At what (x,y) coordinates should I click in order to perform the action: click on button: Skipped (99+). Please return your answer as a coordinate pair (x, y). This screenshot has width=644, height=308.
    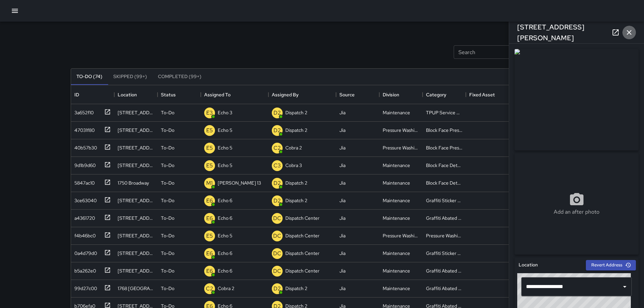
    Looking at the image, I should click on (130, 77).